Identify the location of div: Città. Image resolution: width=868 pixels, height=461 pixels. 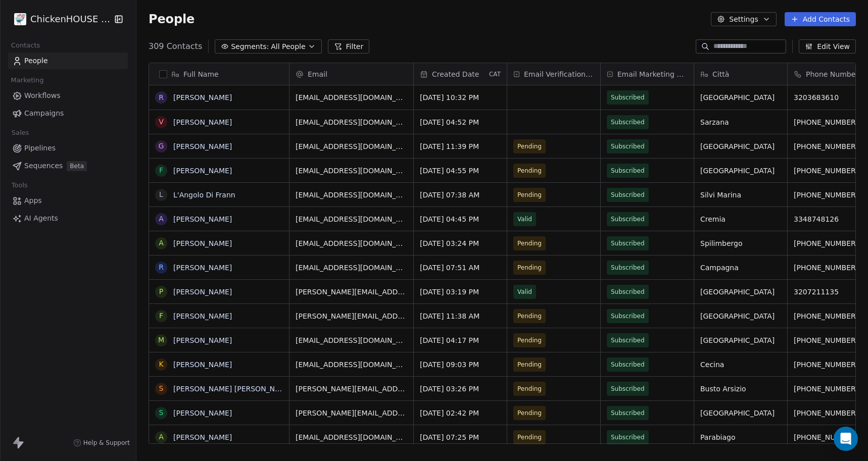
(741, 74).